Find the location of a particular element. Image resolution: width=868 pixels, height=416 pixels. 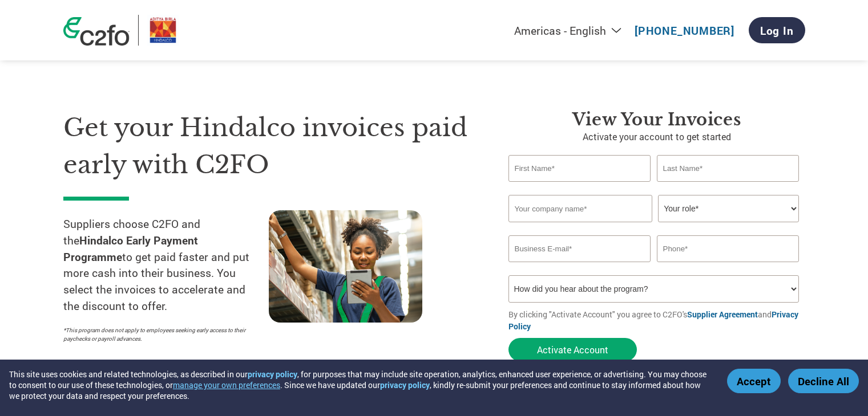

p: By clicking "Activate Account" you agree to C2FO's and is located at coordinates (657, 320).